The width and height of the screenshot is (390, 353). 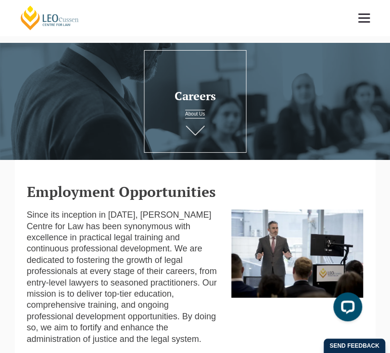 What do you see at coordinates (195, 96) in the screenshot?
I see `h1: Careers` at bounding box center [195, 96].